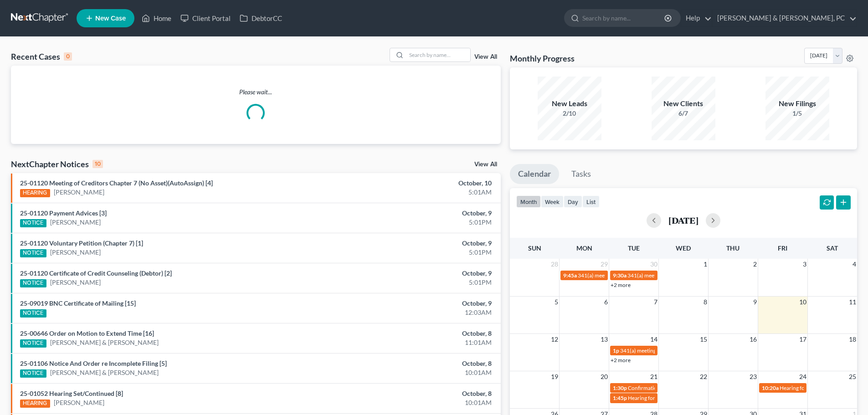  Describe the element at coordinates (705, 264) in the screenshot. I see `span: 1` at that location.